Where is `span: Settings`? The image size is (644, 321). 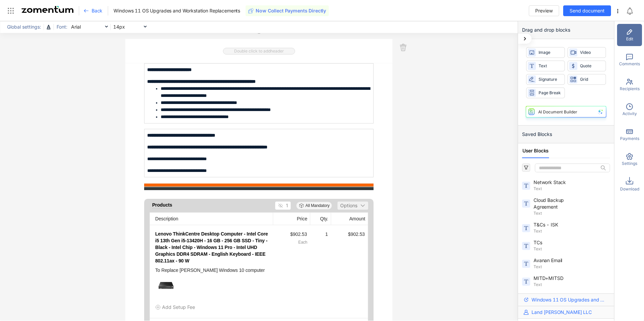 span: Settings is located at coordinates (629, 164).